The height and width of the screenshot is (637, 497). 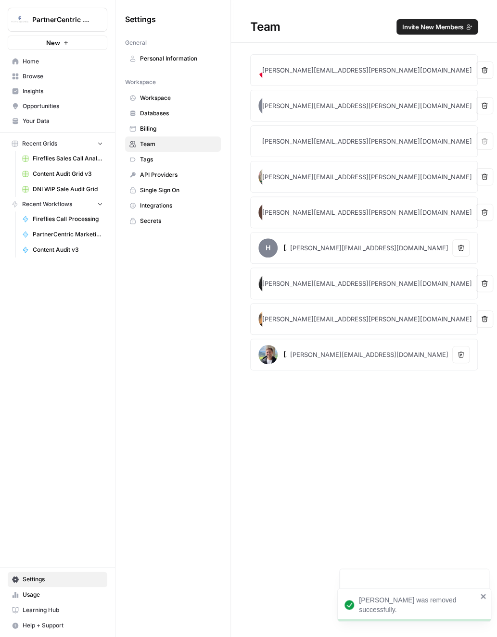 What do you see at coordinates (436, 27) in the screenshot?
I see `button: Invite New Members` at bounding box center [436, 27].